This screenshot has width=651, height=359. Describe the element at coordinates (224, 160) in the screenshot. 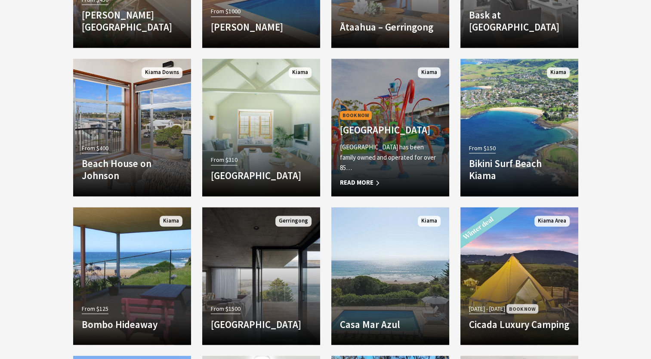

I see `span: From $310` at that location.